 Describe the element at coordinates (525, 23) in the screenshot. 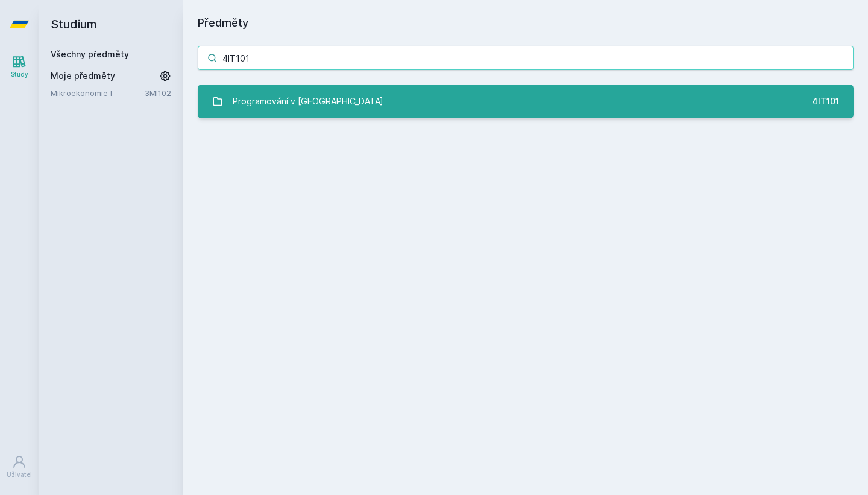

I see `h1: Předměty` at that location.